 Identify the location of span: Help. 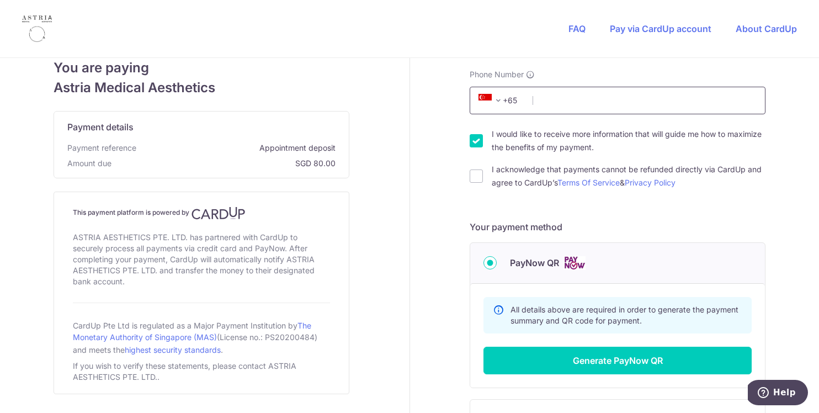
(36, 13).